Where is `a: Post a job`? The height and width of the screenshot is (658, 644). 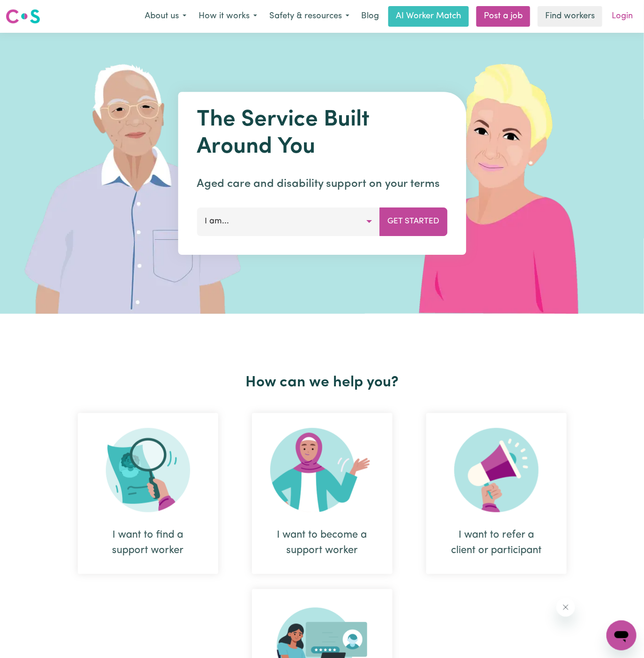
a: Post a job is located at coordinates (503, 16).